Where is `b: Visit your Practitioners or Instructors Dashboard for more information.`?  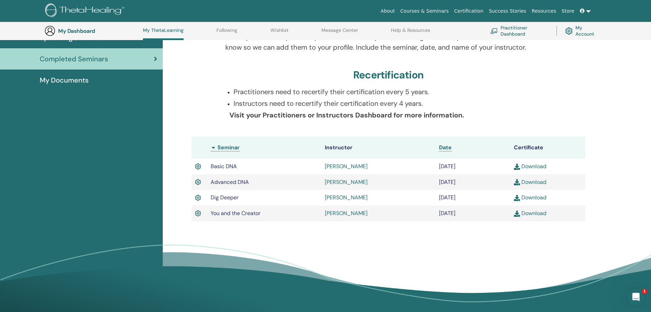 b: Visit your Practitioners or Instructors Dashboard for more information. is located at coordinates (347, 115).